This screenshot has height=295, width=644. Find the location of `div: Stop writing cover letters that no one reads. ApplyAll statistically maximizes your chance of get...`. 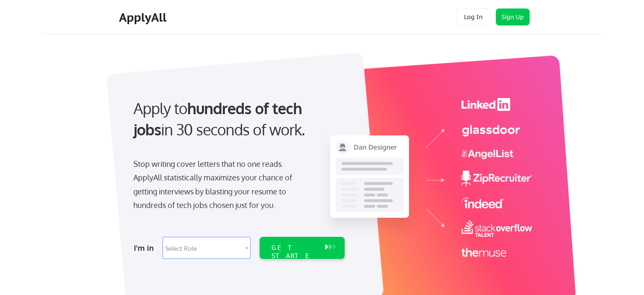

div: Stop writing cover letters that no one reads. ApplyAll statistically maximizes your chance of get... is located at coordinates (220, 185).